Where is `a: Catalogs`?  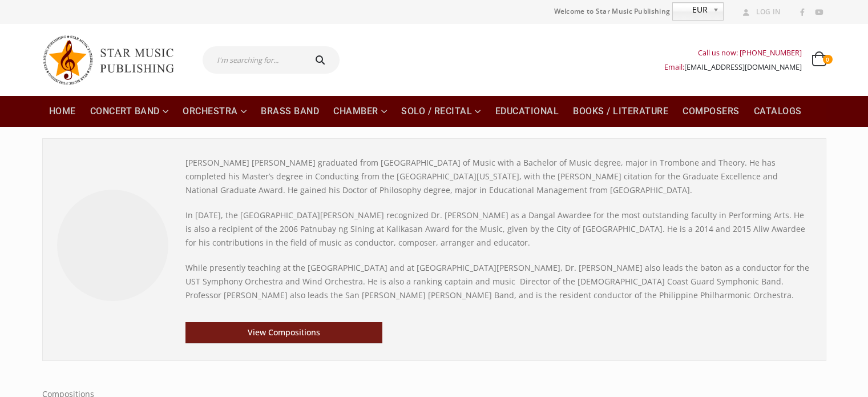
a: Catalogs is located at coordinates (778, 111).